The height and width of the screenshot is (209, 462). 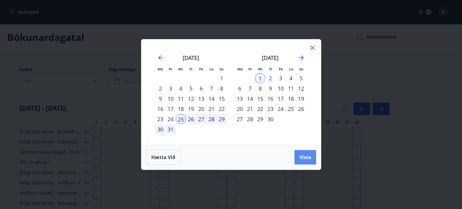 What do you see at coordinates (221, 99) in the screenshot?
I see `div: 15` at bounding box center [221, 99].